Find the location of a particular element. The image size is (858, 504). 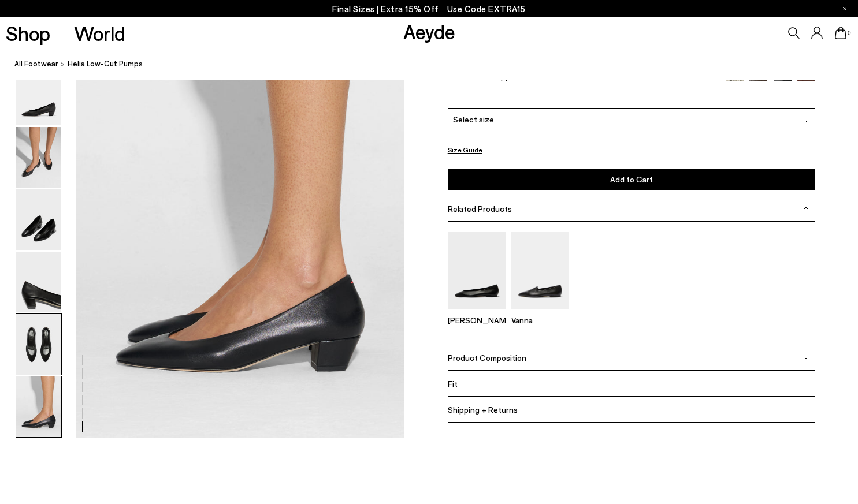

img: Helia Low-Cut Pumps - Image 1 is located at coordinates (39, 95).